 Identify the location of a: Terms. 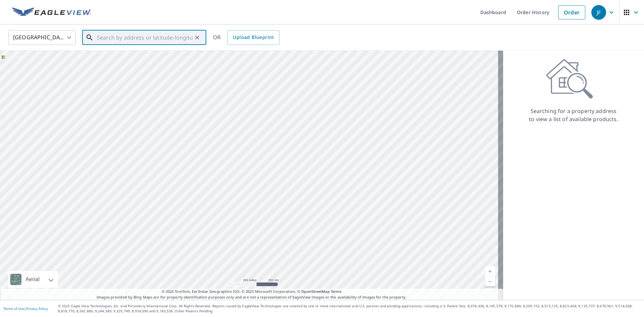
(336, 291).